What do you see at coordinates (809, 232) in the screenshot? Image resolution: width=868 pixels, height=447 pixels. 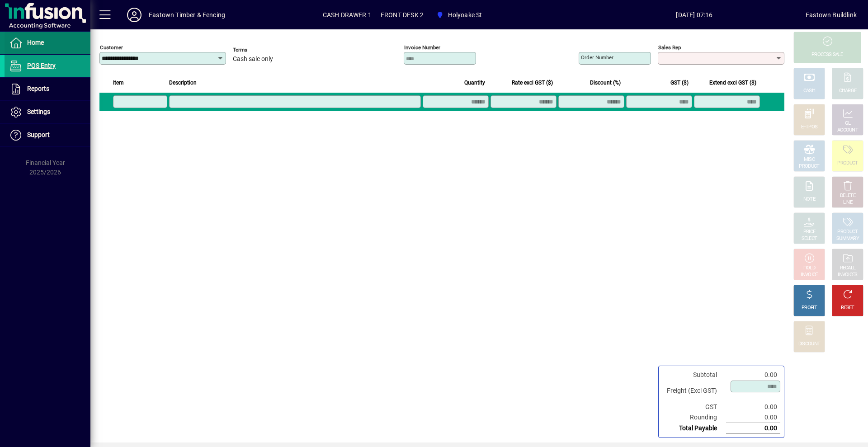 I see `div: PRICE` at bounding box center [809, 232].